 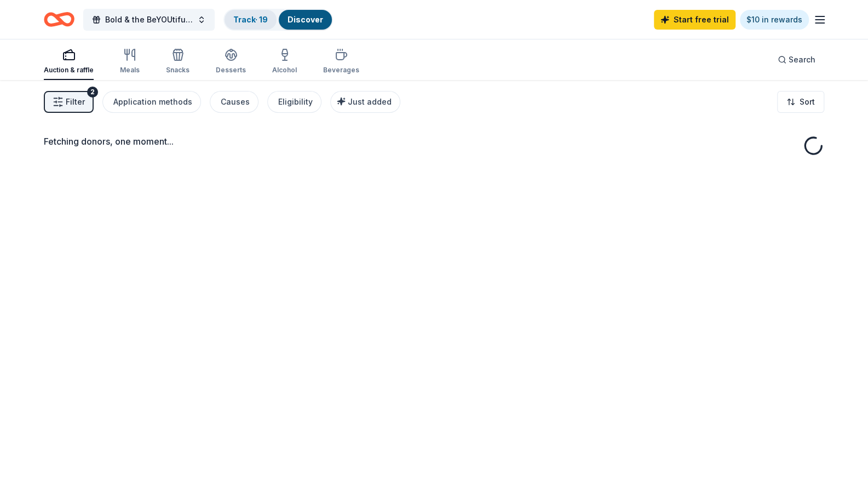 I want to click on div: Snacks, so click(x=178, y=70).